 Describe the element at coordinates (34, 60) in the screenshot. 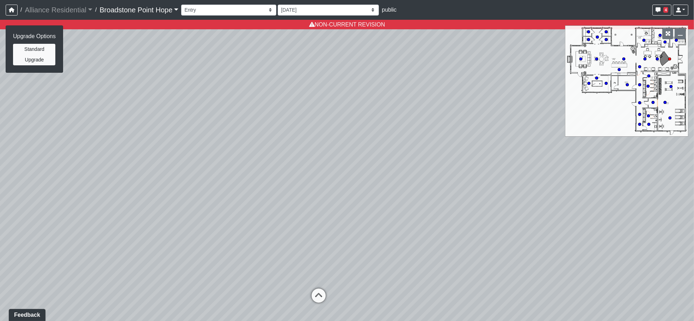

I see `button: Upgrade` at that location.